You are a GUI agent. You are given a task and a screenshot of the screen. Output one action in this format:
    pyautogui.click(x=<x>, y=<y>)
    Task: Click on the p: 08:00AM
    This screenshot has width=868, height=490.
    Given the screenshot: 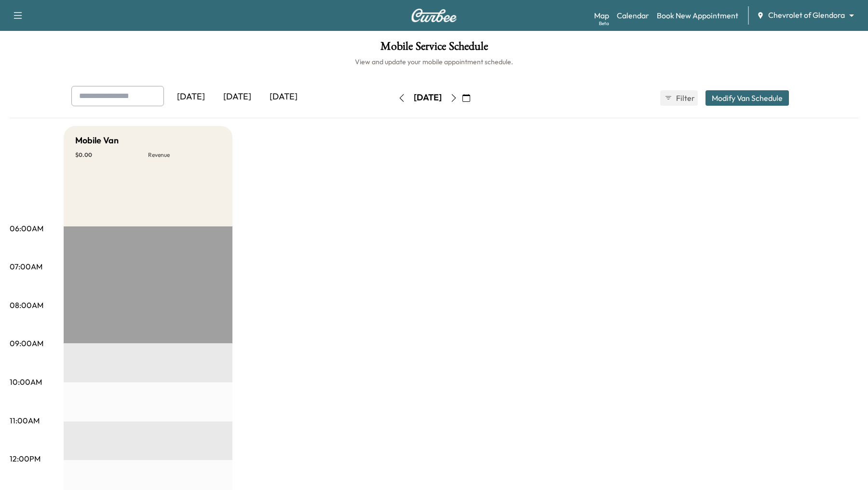 What is the action you would take?
    pyautogui.click(x=26, y=305)
    